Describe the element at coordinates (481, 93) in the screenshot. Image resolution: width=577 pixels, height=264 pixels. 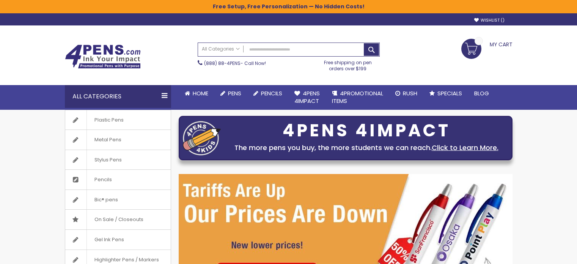
I see `span: Blog` at that location.